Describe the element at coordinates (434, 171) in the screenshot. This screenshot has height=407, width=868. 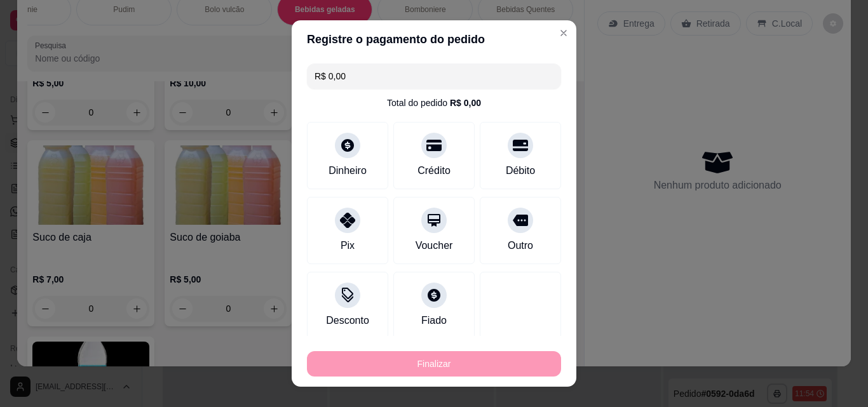
I see `div: Crédito` at that location.